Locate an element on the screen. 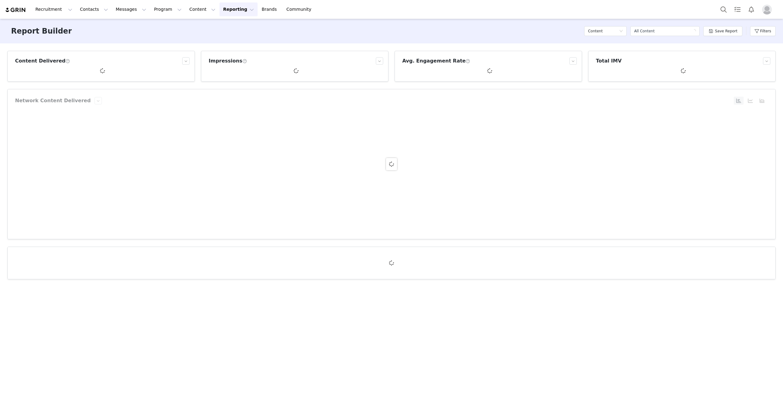 This screenshot has width=783, height=404. button: Program is located at coordinates (168, 9).